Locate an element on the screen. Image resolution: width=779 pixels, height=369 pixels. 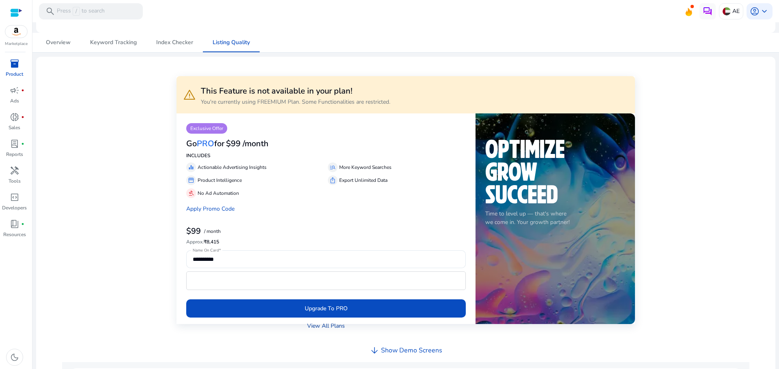
span: account_circle is located at coordinates (754, 11).